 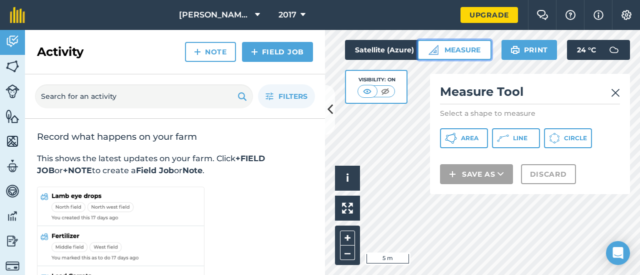 I want to click on button: Line, so click(x=516, y=138).